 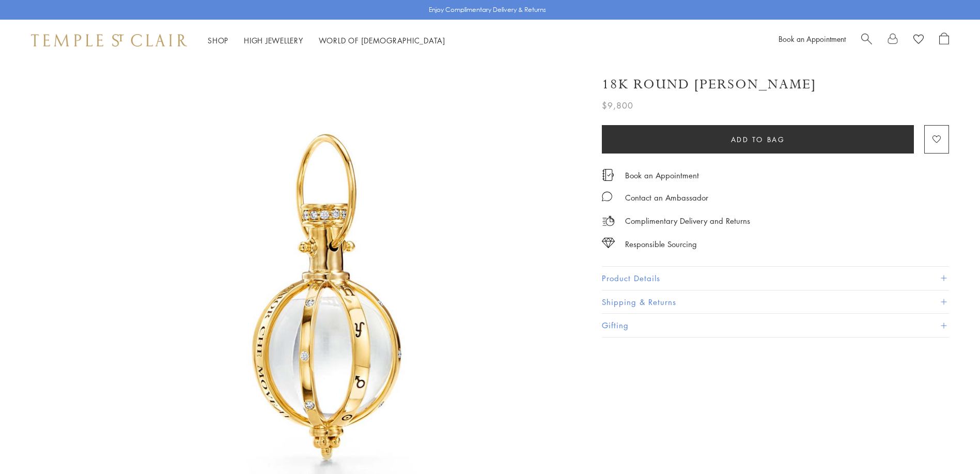 What do you see at coordinates (758, 139) in the screenshot?
I see `span: Add to bag` at bounding box center [758, 139].